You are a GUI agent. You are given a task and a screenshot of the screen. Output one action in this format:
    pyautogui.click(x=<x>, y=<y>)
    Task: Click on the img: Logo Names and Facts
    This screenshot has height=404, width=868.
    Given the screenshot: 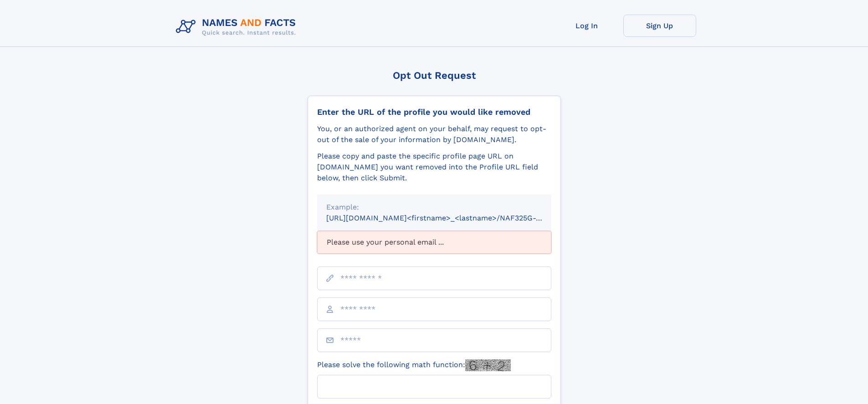 What is the action you would take?
    pyautogui.click(x=238, y=27)
    